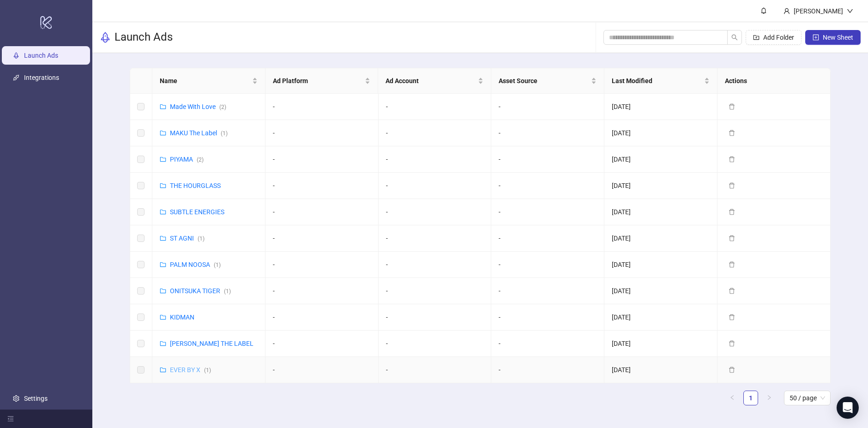 This screenshot has width=868, height=428. What do you see at coordinates (848, 408) in the screenshot?
I see `div: Open Intercom Messenger` at bounding box center [848, 408].